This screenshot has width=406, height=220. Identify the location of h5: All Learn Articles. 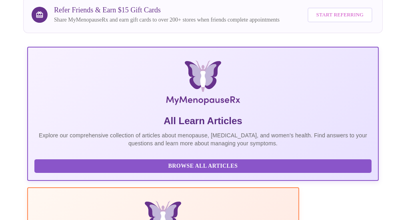
(203, 121).